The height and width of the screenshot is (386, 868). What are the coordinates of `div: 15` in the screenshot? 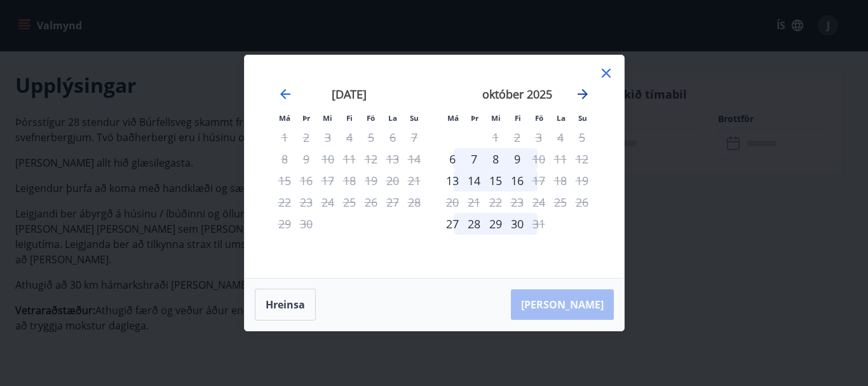 It's located at (496, 181).